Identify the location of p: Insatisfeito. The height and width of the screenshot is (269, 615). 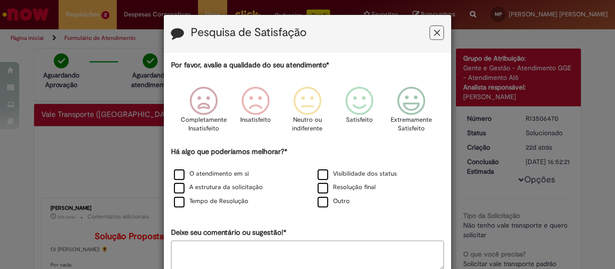
(256, 120).